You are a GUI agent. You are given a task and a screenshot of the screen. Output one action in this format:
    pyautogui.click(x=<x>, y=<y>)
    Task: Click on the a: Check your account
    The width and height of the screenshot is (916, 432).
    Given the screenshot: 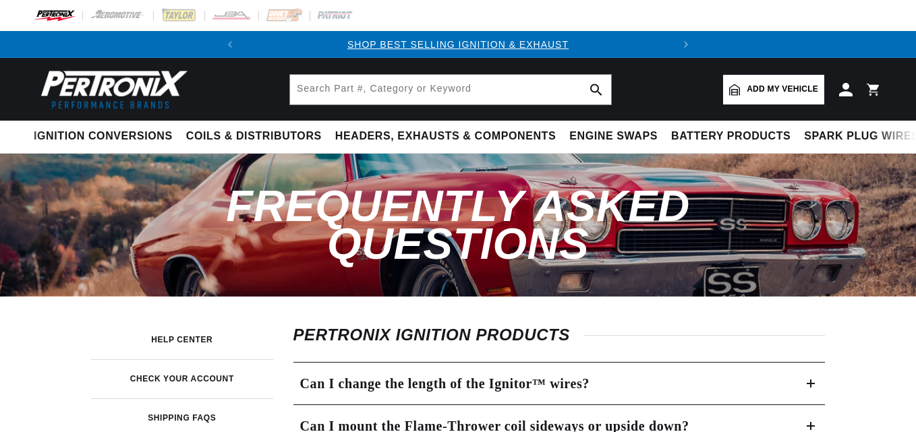 What is the action you would take?
    pyautogui.click(x=182, y=379)
    